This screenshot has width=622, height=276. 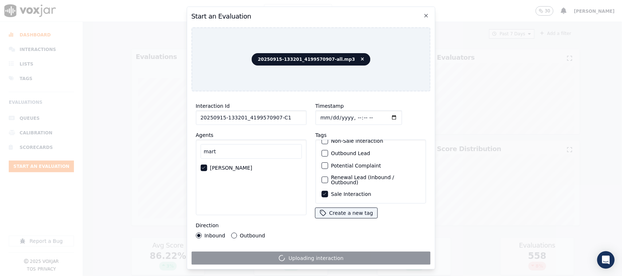 What do you see at coordinates (356, 166) in the screenshot?
I see `label: Potential Complaint` at bounding box center [356, 166].